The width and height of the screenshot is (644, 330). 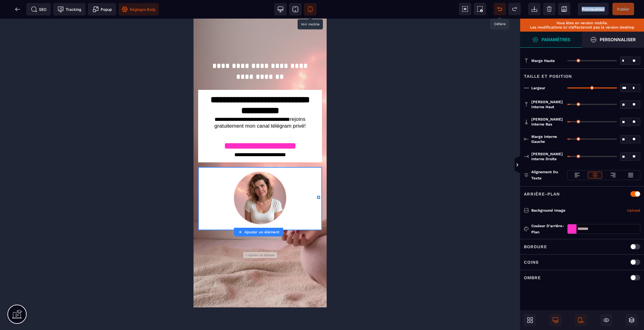 I want to click on span: Enregistrer le contenu, so click(x=623, y=9).